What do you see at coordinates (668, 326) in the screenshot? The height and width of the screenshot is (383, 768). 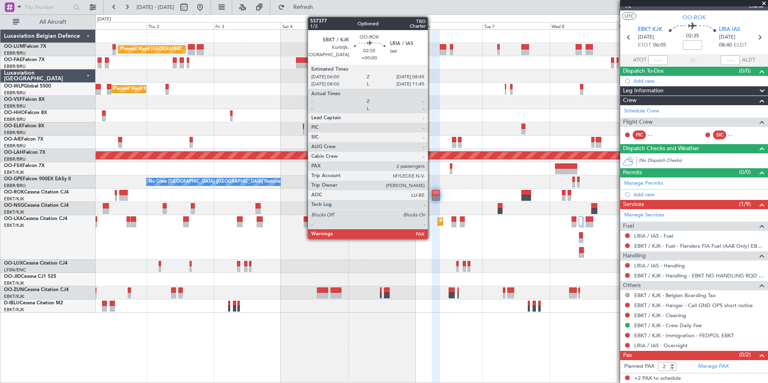 I see `a: EBKT / KJK - Crew Daily Fee` at bounding box center [668, 326].